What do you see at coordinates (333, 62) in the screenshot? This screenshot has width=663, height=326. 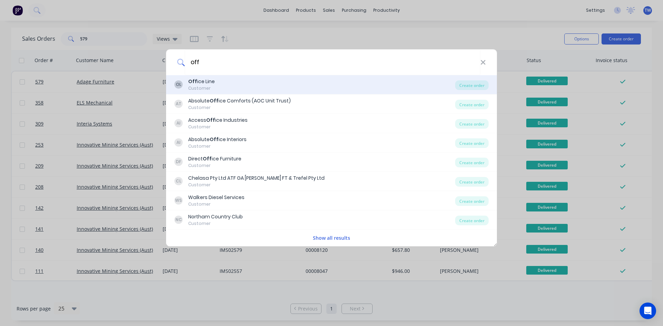 I see `input: Enter a customer name to create a new order...` at bounding box center [333, 62].